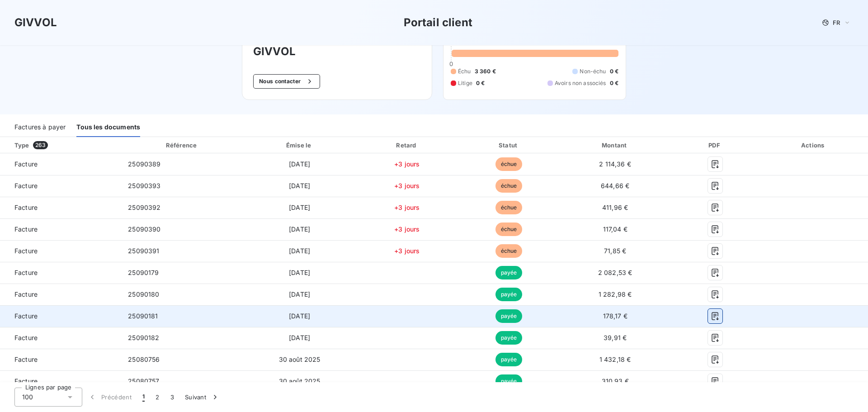 Image resolution: width=868 pixels, height=412 pixels. What do you see at coordinates (300, 145) in the screenshot?
I see `div: Émise le` at bounding box center [300, 145].